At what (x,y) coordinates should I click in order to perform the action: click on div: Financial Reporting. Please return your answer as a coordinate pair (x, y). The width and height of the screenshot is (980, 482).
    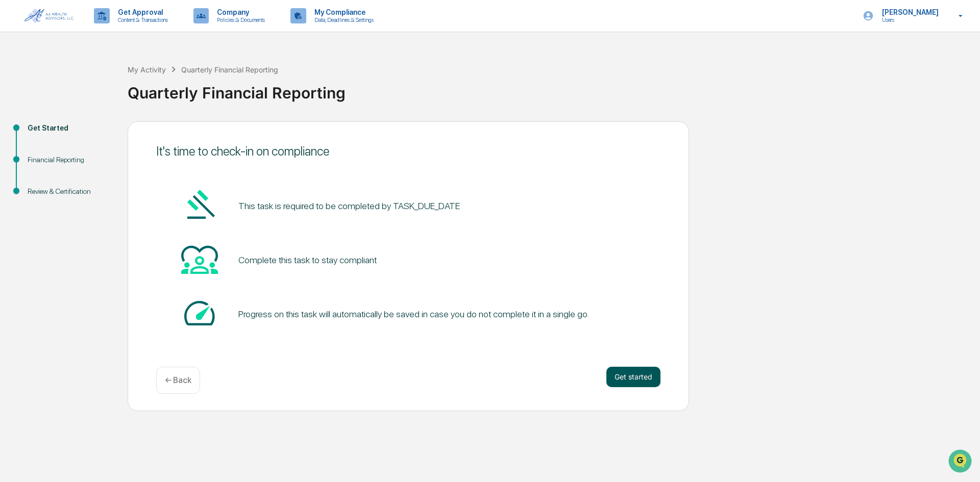
    Looking at the image, I should click on (70, 160).